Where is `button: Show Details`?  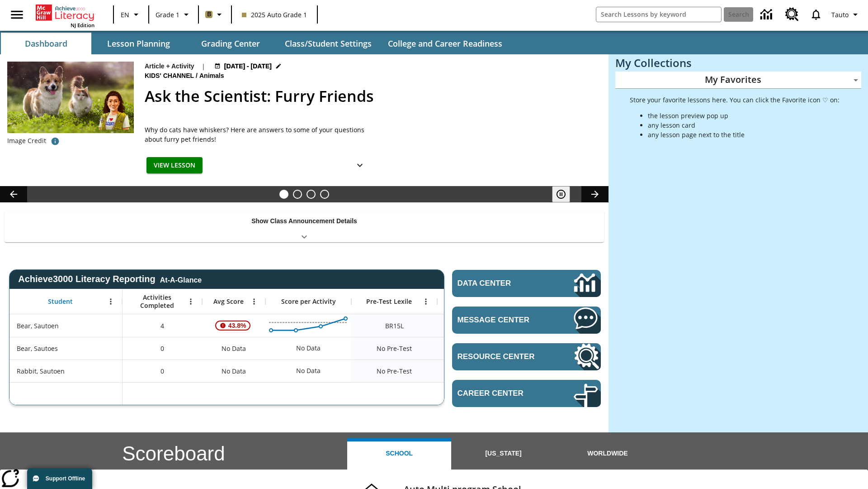
button: Show Details is located at coordinates (360, 165).